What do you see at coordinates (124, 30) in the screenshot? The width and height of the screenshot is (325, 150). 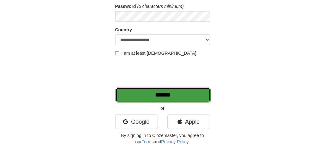 I see `label: Country` at bounding box center [124, 30].